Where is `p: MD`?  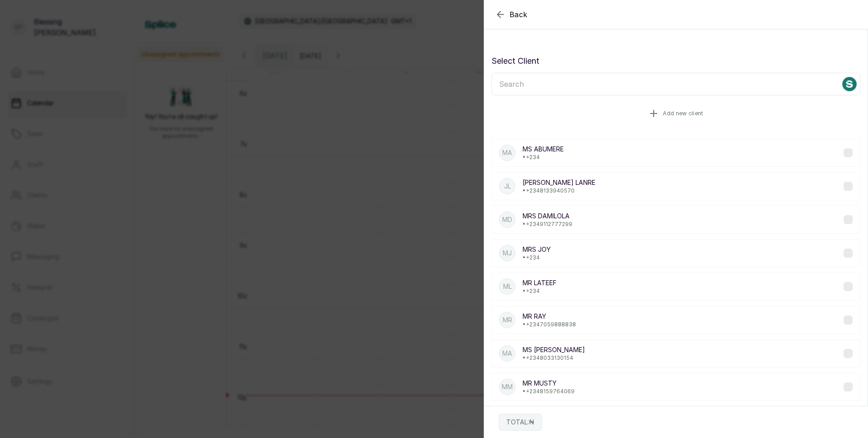 p: MD is located at coordinates (507, 220).